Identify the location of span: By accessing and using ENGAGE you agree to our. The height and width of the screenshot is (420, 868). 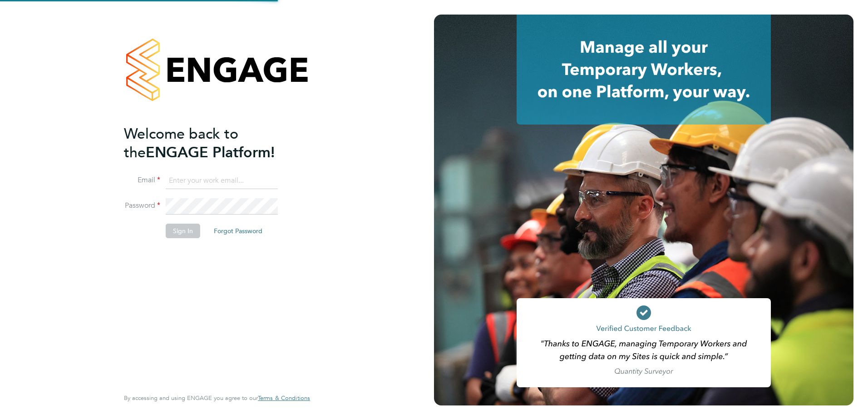
(217, 398).